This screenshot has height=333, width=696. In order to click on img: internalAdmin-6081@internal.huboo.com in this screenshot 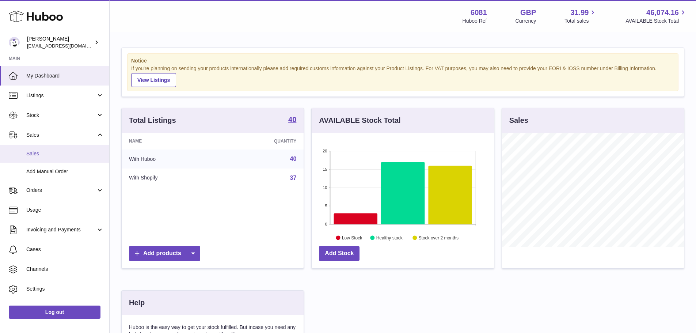, I will do `click(14, 42)`.